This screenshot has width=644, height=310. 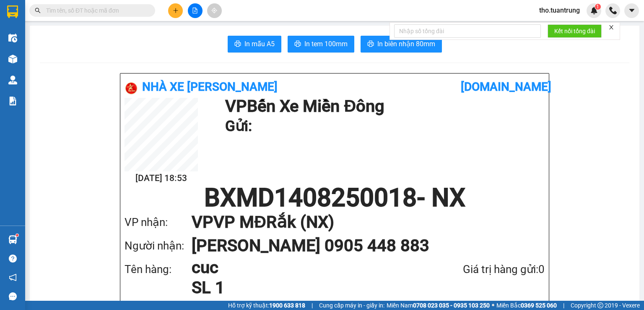 What do you see at coordinates (305, 287) in the screenshot?
I see `h1: SL 1` at bounding box center [305, 287].